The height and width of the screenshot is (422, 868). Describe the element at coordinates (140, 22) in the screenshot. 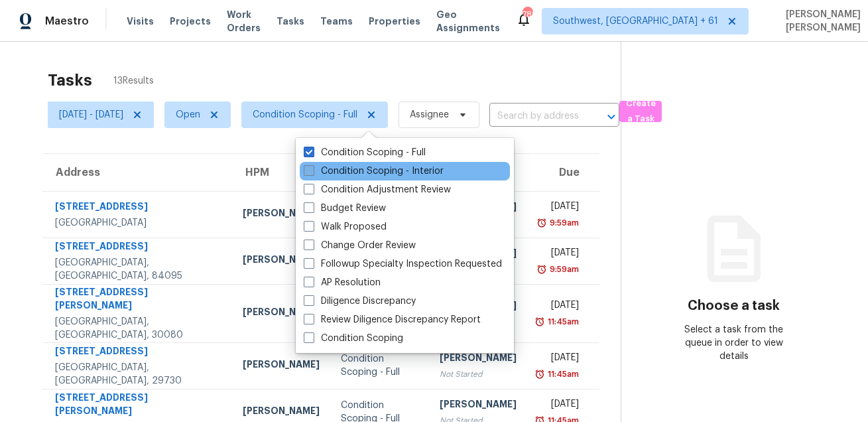

I see `span: Visits` at that location.